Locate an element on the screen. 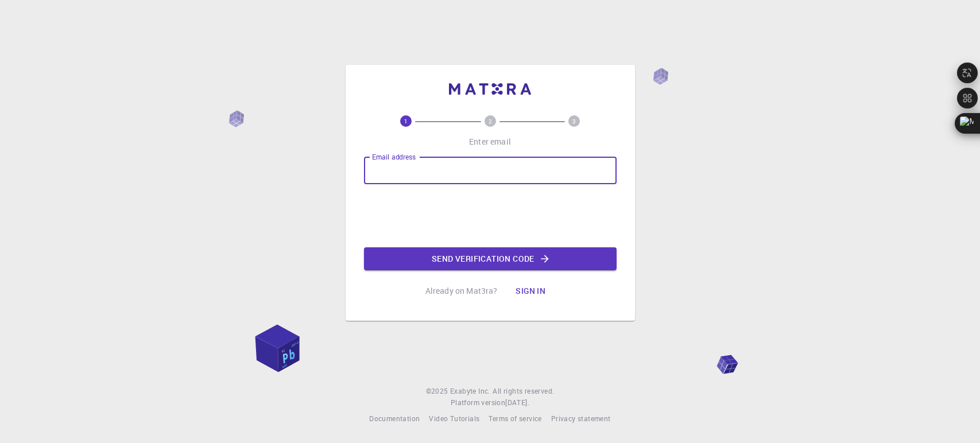  text: 1 is located at coordinates (406, 121).